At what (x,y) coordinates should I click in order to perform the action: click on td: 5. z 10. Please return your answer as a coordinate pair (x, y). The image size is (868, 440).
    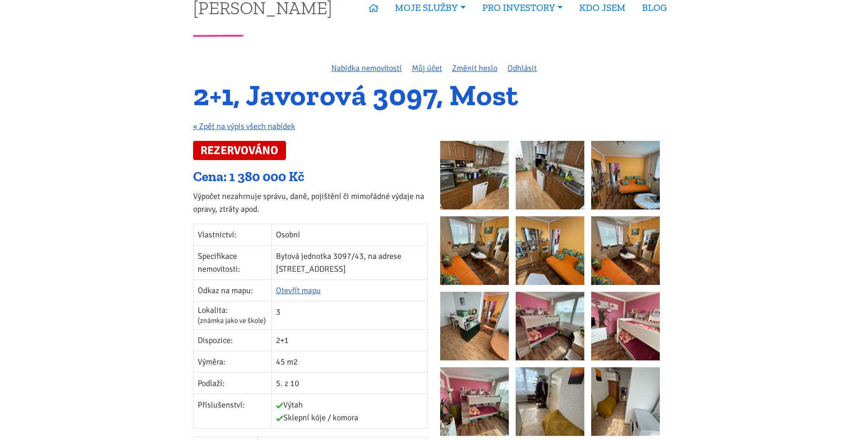
    Looking at the image, I should click on (349, 383).